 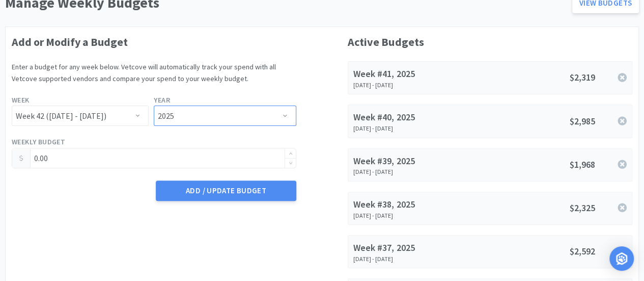 What do you see at coordinates (38, 141) in the screenshot?
I see `label: Weekly Budget` at bounding box center [38, 141].